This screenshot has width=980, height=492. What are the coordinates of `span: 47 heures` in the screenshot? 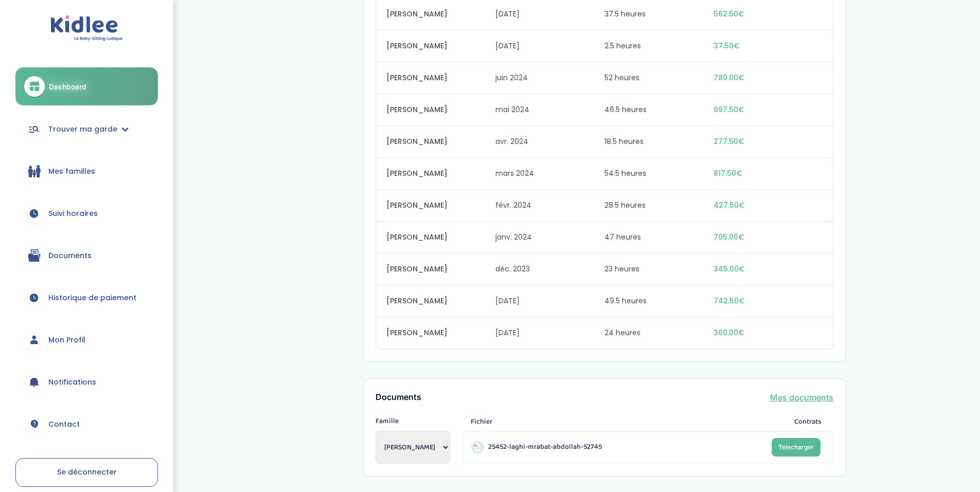 It's located at (658, 237).